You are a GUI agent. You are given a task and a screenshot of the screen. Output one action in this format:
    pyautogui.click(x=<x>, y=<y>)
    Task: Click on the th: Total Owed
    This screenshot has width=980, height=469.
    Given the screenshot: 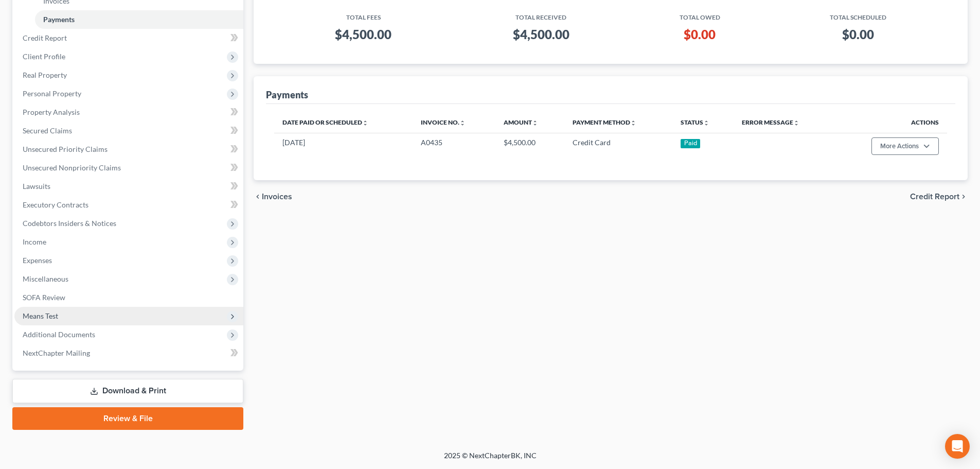 What is the action you would take?
    pyautogui.click(x=700, y=14)
    